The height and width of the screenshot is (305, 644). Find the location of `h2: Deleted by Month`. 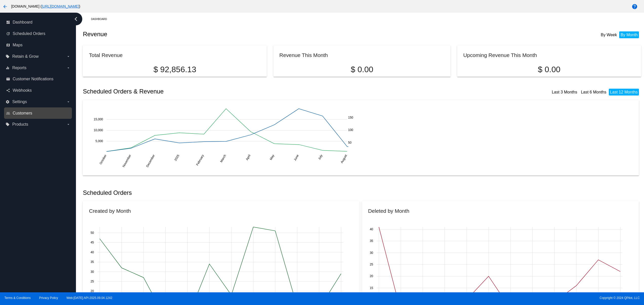

h2: Deleted by Month is located at coordinates (389, 211).